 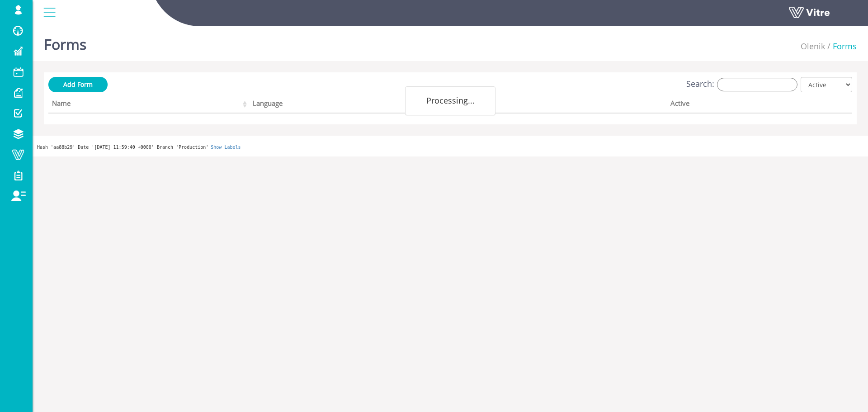 I want to click on th: Name, so click(x=149, y=105).